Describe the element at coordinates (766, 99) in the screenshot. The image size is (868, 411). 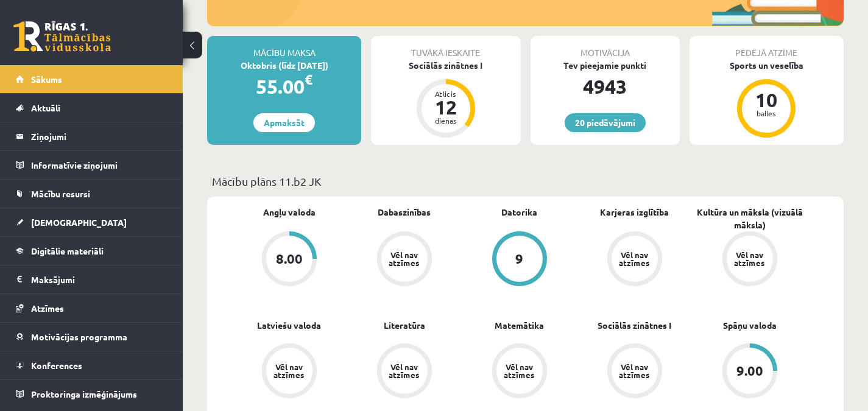
I see `a: Sports un veselība 10 balles` at that location.